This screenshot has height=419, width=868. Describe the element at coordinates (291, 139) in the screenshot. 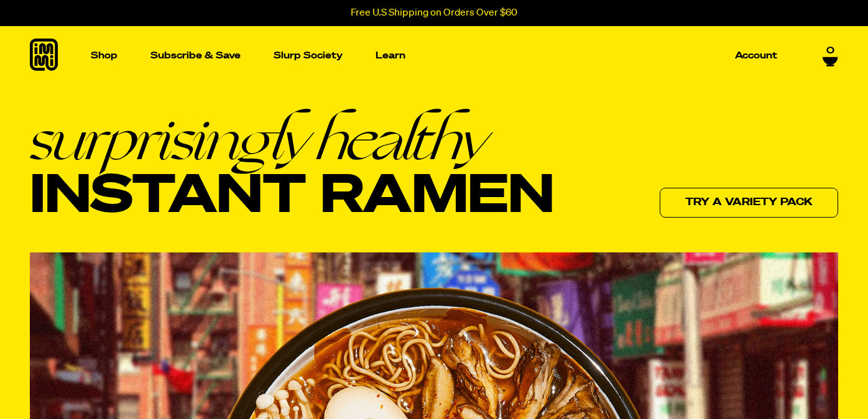

I see `em: surprisingly healthy` at that location.